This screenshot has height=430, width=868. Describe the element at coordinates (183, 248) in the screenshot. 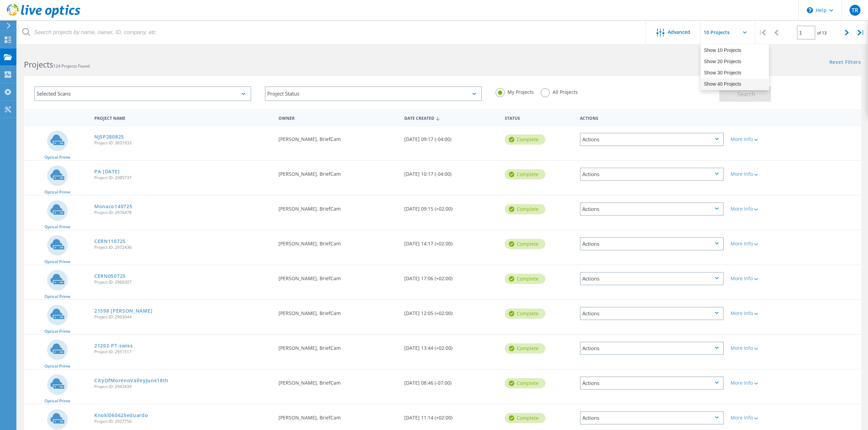

I see `span: Project ID: 2972436` at that location.